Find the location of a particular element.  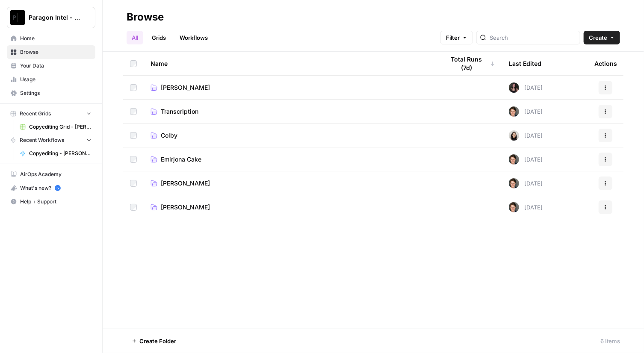

button: Filter is located at coordinates (456, 38).